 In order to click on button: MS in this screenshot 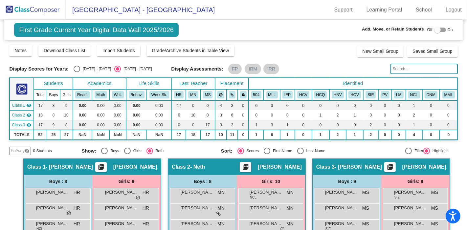, I will do `click(208, 95)`.